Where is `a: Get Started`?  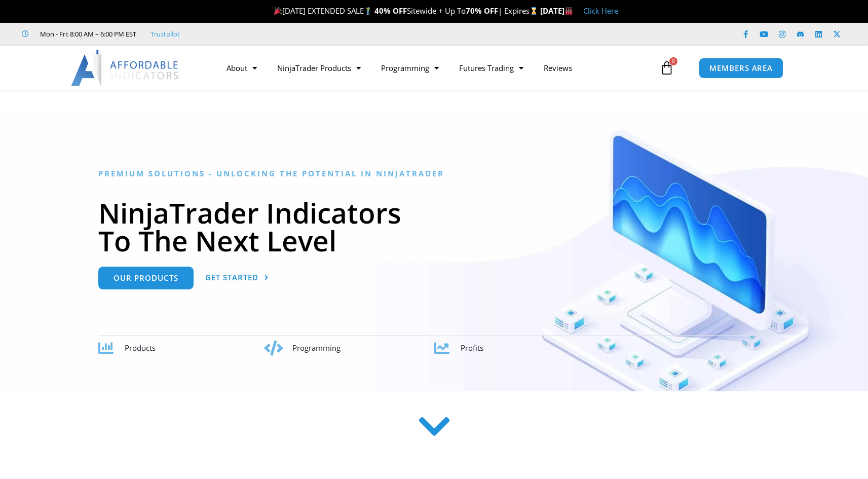 a: Get Started is located at coordinates (237, 278).